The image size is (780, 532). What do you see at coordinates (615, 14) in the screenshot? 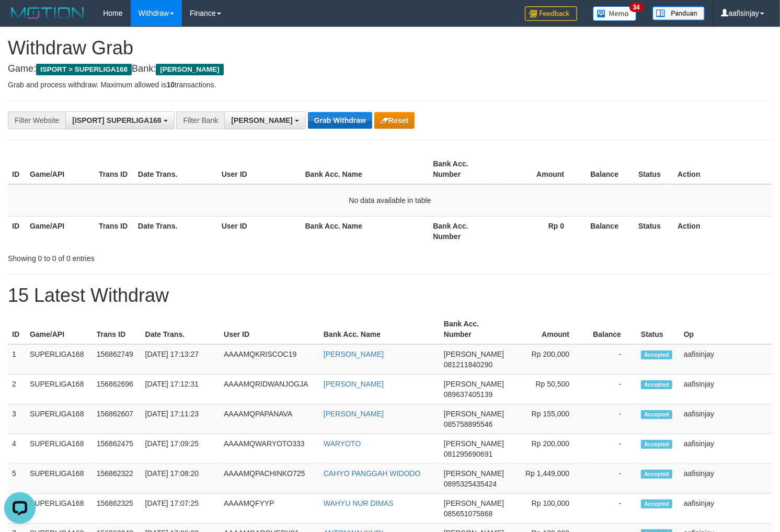
I see `img: Button%20Memo.svg` at bounding box center [615, 14].